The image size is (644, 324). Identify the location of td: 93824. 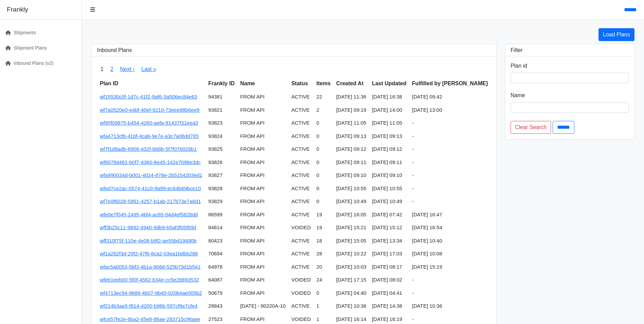
(222, 136).